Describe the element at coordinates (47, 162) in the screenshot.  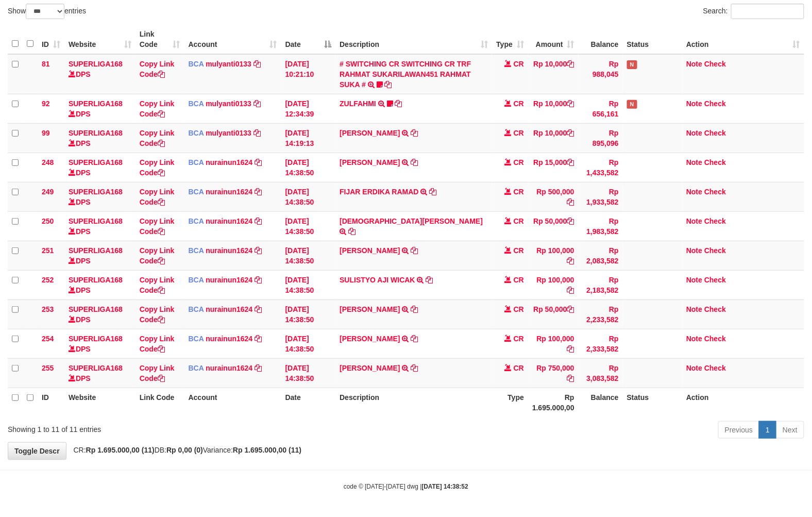
I see `span: 248` at that location.